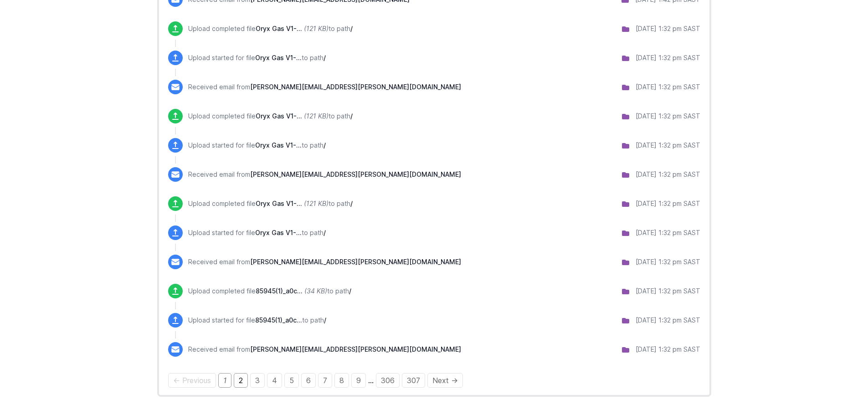 The image size is (868, 415). Describe the element at coordinates (445, 381) in the screenshot. I see `a: Next page` at that location.